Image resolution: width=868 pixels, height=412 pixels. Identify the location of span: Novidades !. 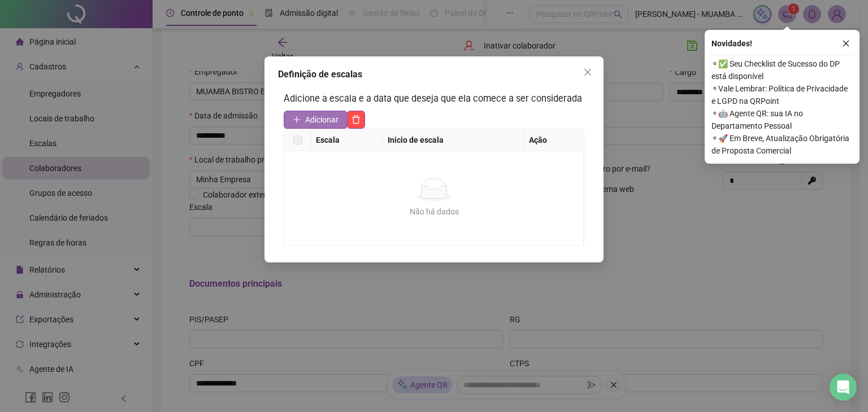
(731, 43).